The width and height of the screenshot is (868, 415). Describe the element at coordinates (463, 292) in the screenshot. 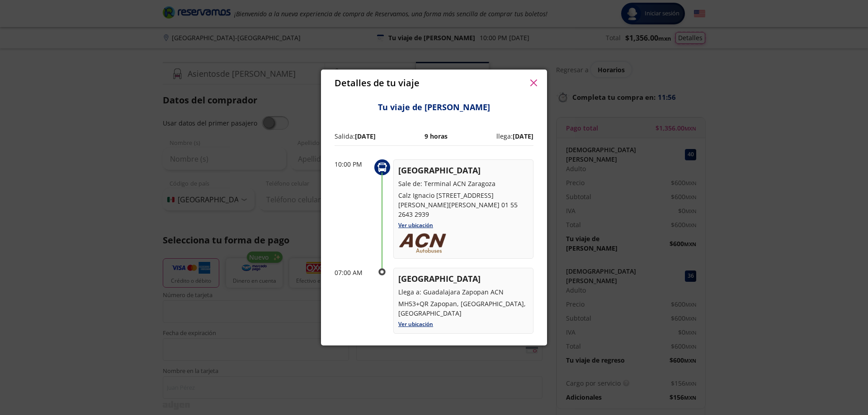

I see `p: Llega a: Guadalajara Zapopan ACN` at that location.